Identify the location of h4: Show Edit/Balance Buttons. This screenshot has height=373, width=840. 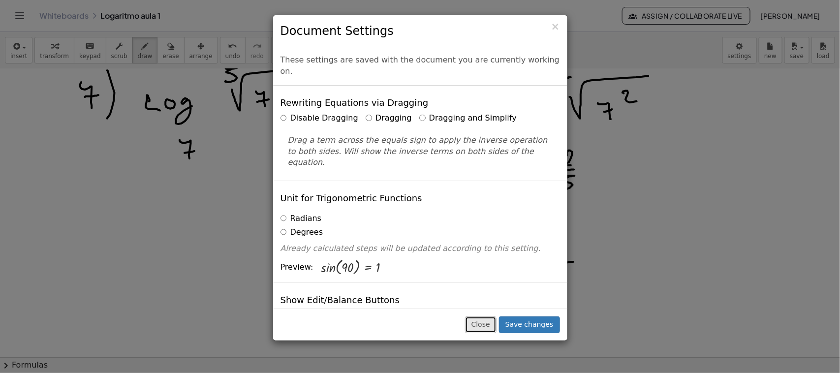
(340, 300).